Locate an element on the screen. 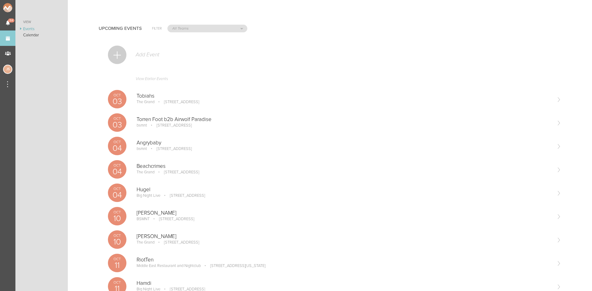 Image resolution: width=592 pixels, height=291 pixels. p: Hugel is located at coordinates (344, 190).